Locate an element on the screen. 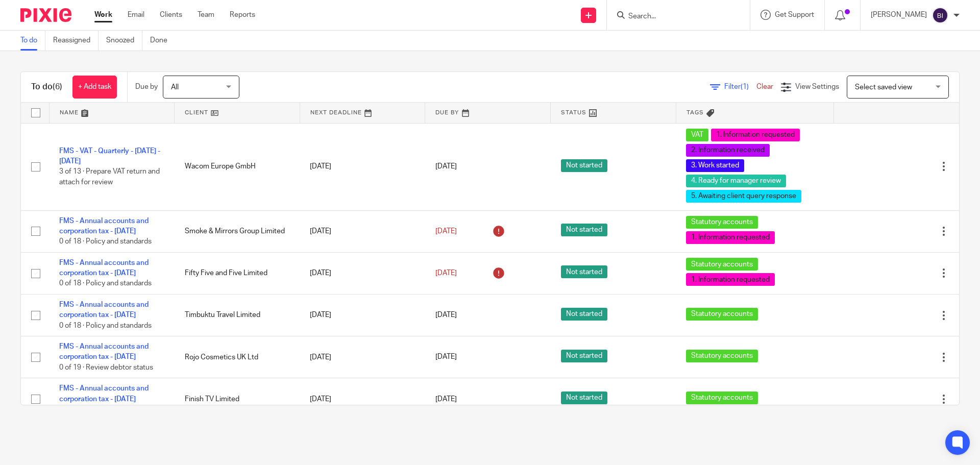 Image resolution: width=980 pixels, height=465 pixels. a: Reassigned is located at coordinates (76, 40).